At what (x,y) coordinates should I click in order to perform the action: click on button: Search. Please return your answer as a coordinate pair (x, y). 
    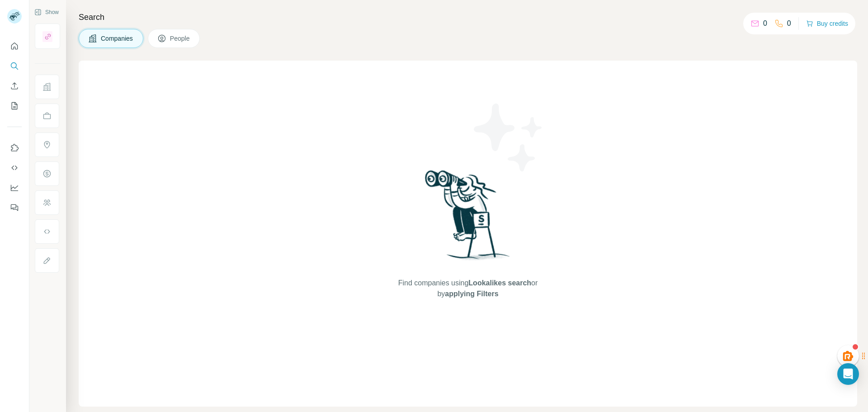
    Looking at the image, I should click on (15, 66).